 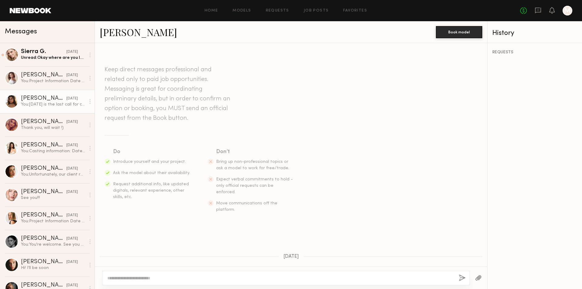 I want to click on span: Expect verbal commitments to hold - only official requests can be enforced., so click(x=255, y=186).